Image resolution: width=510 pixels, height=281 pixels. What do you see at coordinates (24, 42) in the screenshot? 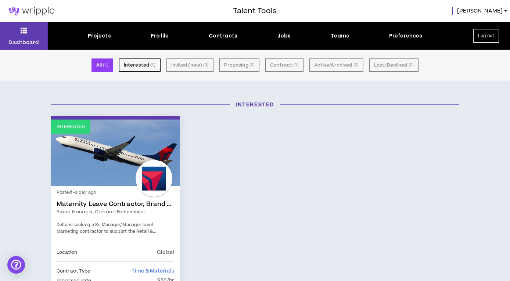
I see `p: Dashboard` at bounding box center [24, 42].